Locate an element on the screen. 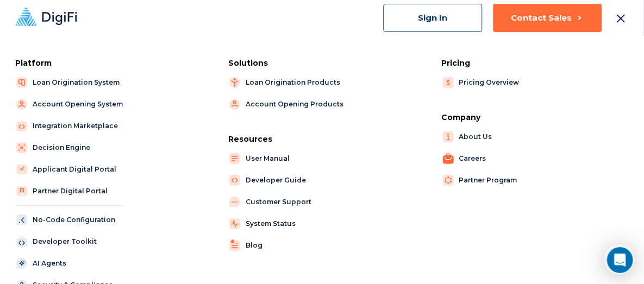 Image resolution: width=644 pixels, height=284 pixels. a: Pricing Overview is located at coordinates (492, 82).